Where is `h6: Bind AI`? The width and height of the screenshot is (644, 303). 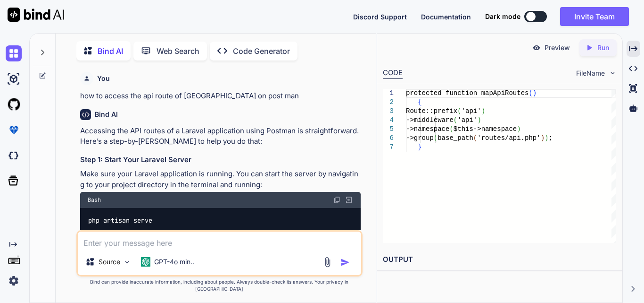 h6: Bind AI is located at coordinates (106, 114).